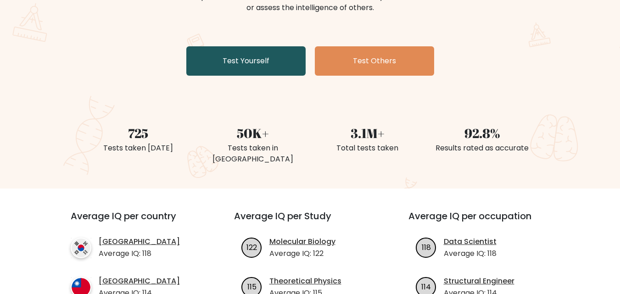  What do you see at coordinates (81, 248) in the screenshot?
I see `img: country` at bounding box center [81, 248].